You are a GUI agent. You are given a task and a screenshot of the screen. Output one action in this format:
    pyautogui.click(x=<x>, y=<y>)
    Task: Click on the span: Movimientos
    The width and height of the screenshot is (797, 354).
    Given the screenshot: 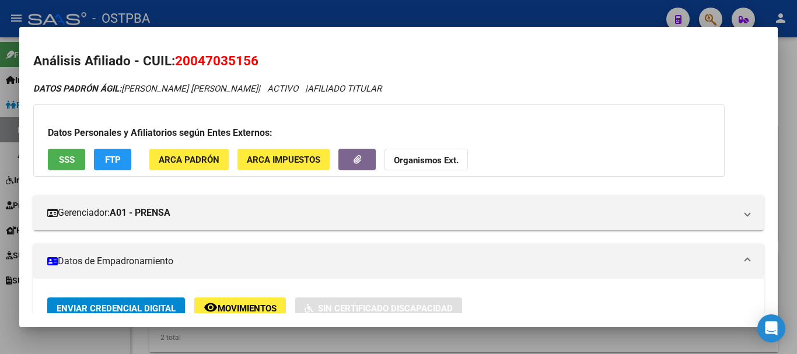 What is the action you would take?
    pyautogui.click(x=247, y=309)
    